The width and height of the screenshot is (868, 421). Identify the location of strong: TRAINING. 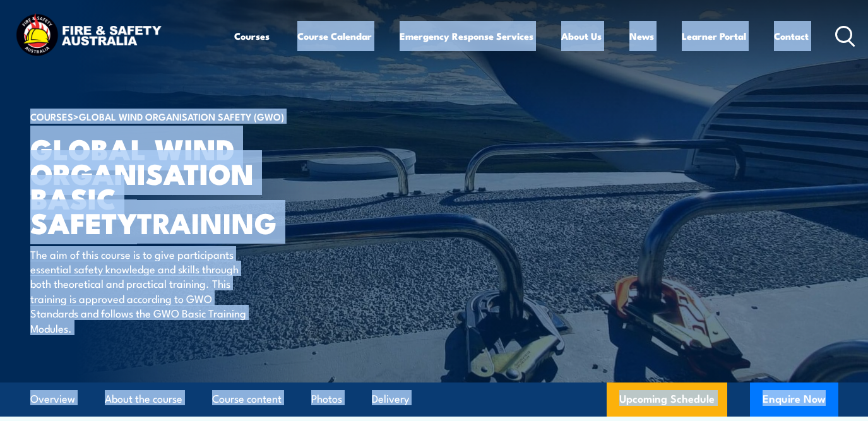
(207, 222).